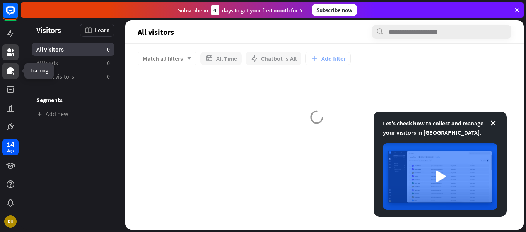 The width and height of the screenshot is (526, 232). Describe the element at coordinates (55, 76) in the screenshot. I see `span: Recent visitors` at that location.